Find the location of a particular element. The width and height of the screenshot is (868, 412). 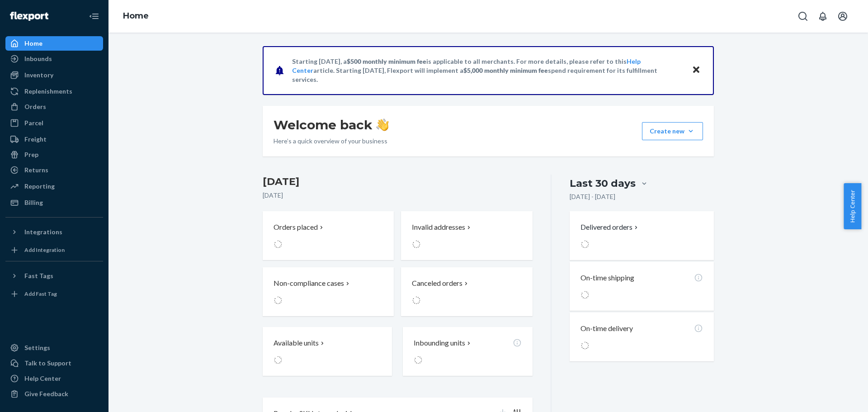

a: Freight is located at coordinates (54, 139).